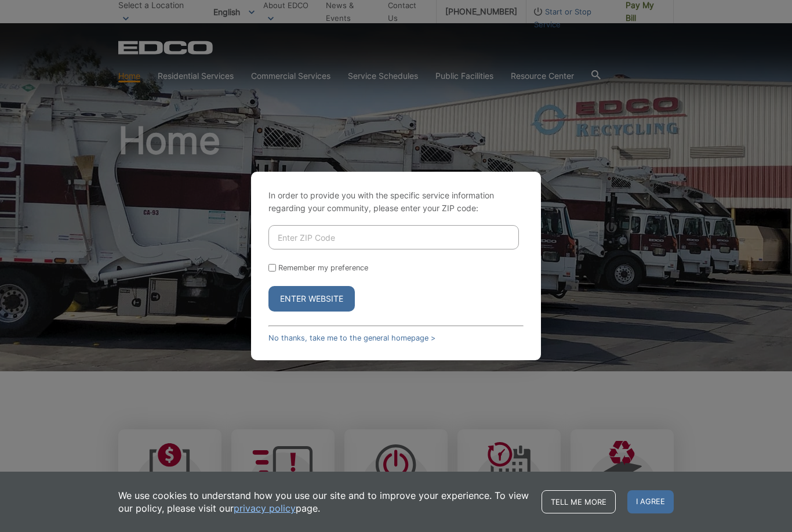 The width and height of the screenshot is (792, 532). What do you see at coordinates (579, 501) in the screenshot?
I see `a: Tell me more` at bounding box center [579, 501].